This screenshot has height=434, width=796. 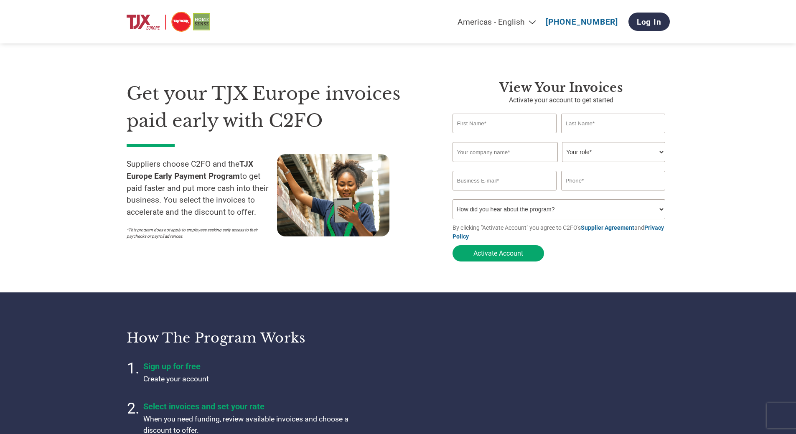 What do you see at coordinates (613, 193) in the screenshot?
I see `div: Inavlid Phone Number` at bounding box center [613, 193].